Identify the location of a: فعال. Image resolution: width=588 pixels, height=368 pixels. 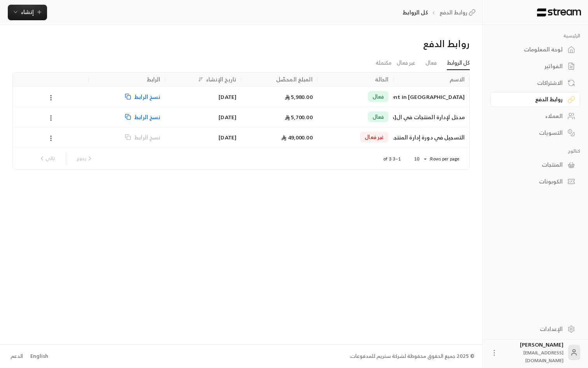
(430, 63).